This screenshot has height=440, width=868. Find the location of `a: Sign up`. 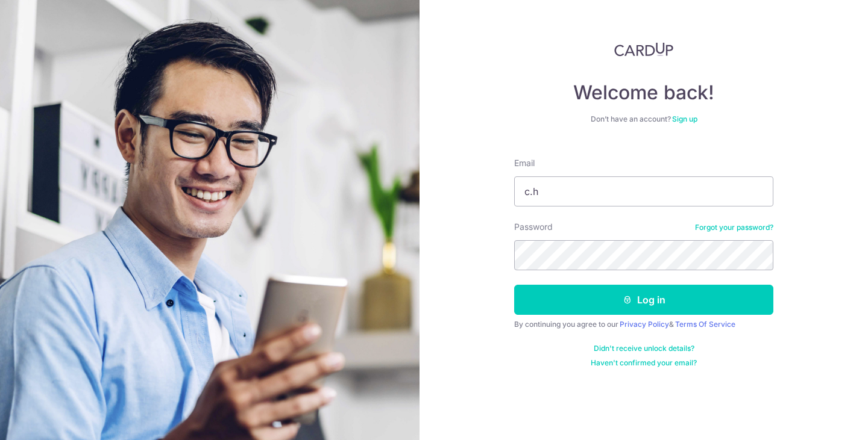

a: Sign up is located at coordinates (684, 119).